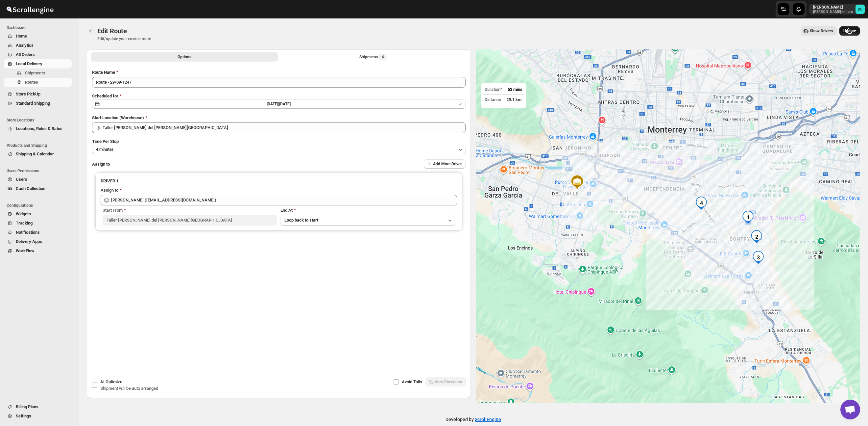 The image size is (868, 426). Describe the element at coordinates (279, 181) in the screenshot. I see `h3: DRIVER 1` at that location.